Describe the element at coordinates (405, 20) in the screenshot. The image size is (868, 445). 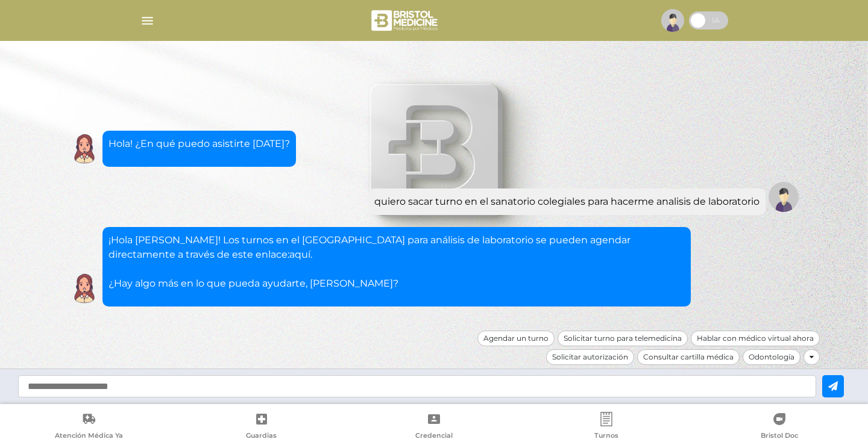
I see `img: bristol-medicine-blanco.png` at that location.